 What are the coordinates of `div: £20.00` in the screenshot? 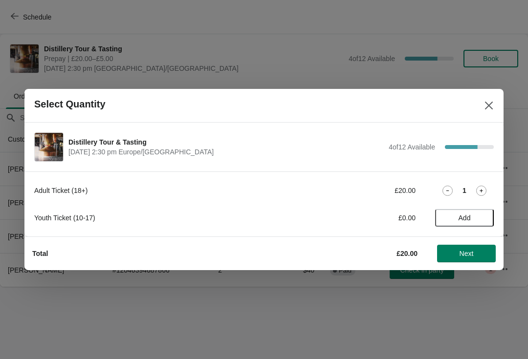 It's located at (370, 191).